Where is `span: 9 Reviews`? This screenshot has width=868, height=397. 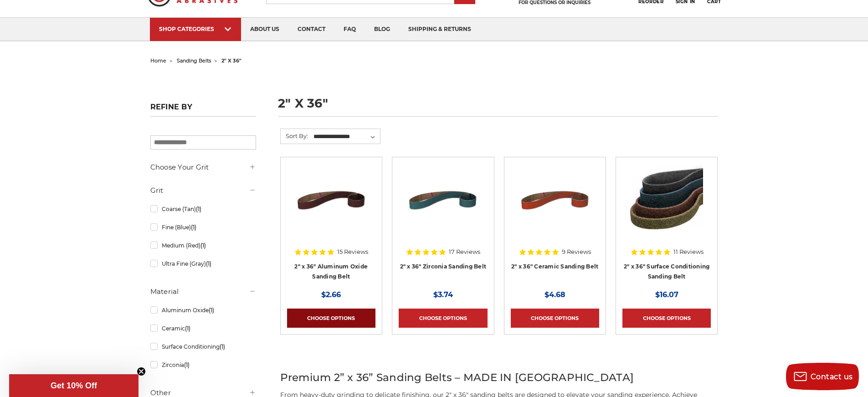
span: 9 Reviews is located at coordinates (576, 252).